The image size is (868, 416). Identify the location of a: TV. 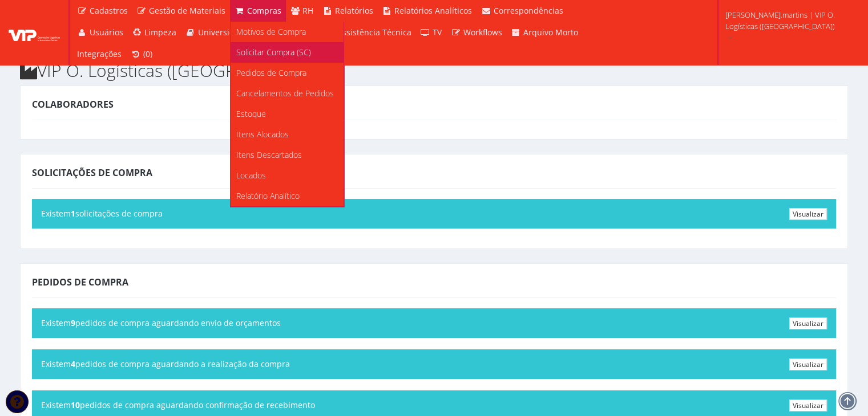
(431, 32).